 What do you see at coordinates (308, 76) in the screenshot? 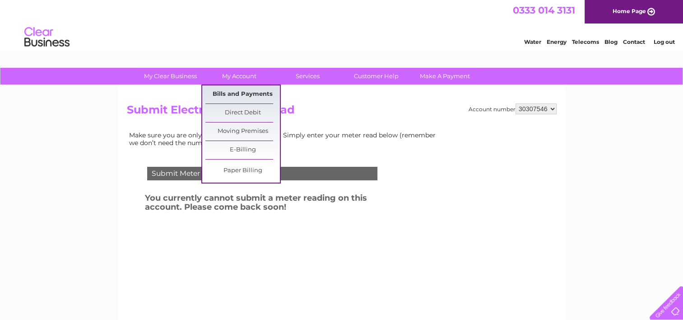
I see `a: Services` at bounding box center [308, 76].